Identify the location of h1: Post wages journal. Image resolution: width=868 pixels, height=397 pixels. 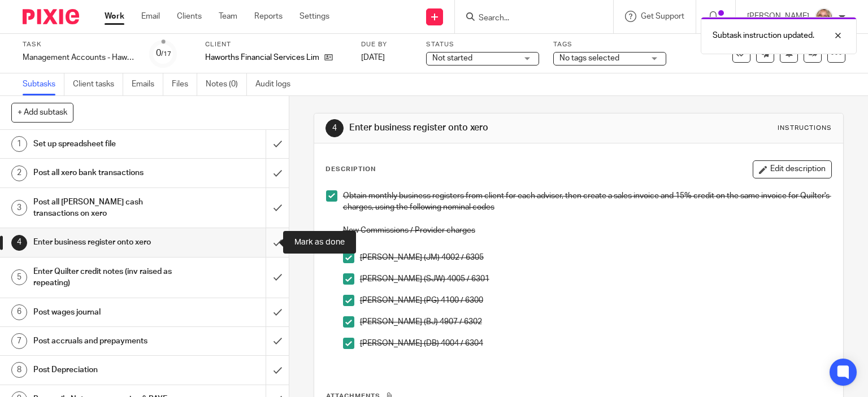
(106, 312).